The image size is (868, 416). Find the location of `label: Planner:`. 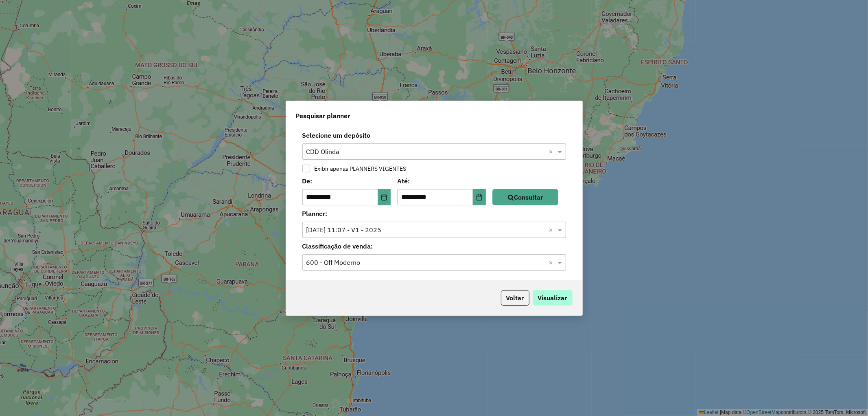

label: Planner: is located at coordinates (434, 213).